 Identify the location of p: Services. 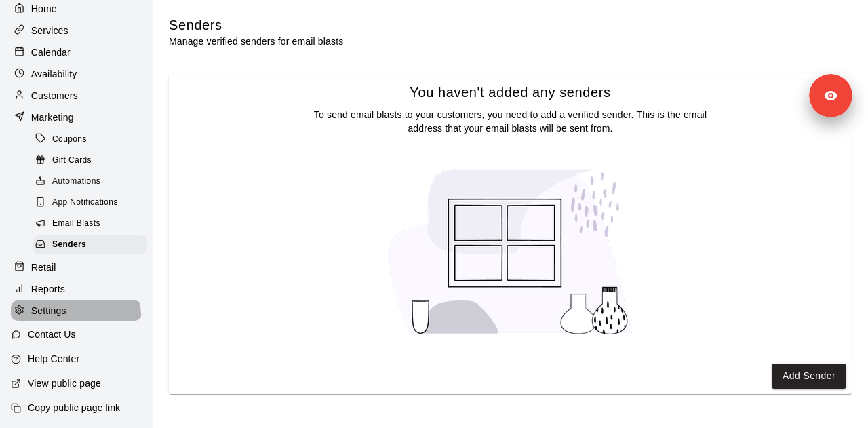
(49, 31).